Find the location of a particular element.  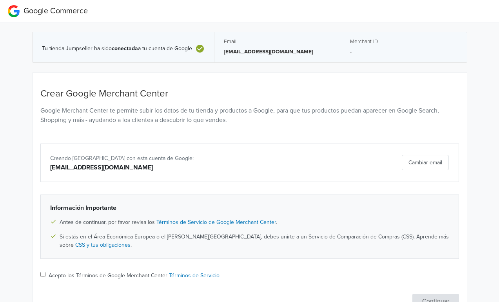

span: Tu tienda Jumpseller ha sido a tu cuenta de Google is located at coordinates (117, 49).